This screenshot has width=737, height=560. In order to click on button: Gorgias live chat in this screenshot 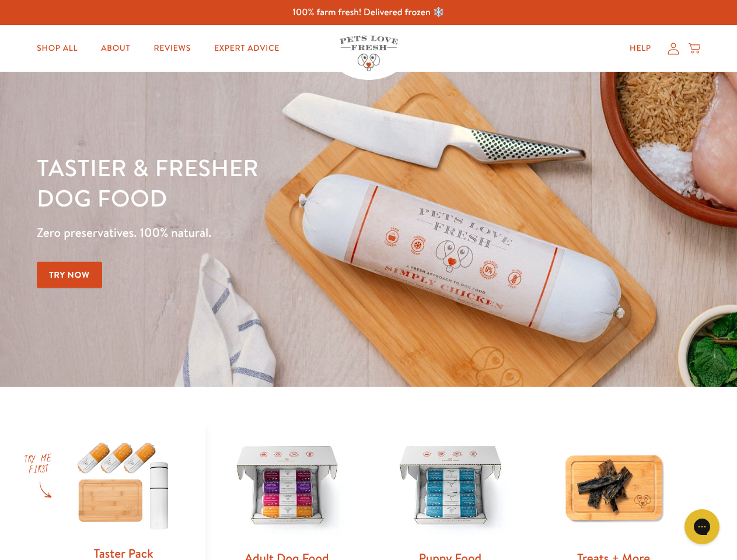, I will do `click(24, 22)`.